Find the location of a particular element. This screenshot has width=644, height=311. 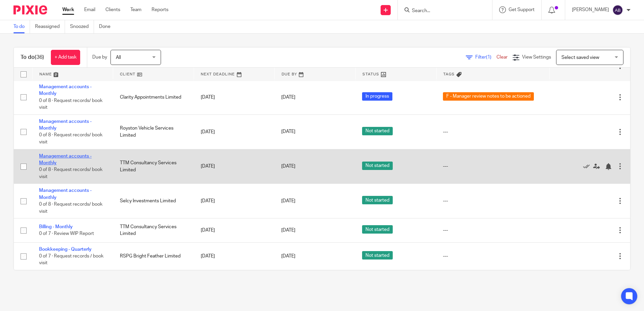

span: (36) is located at coordinates (39, 57).